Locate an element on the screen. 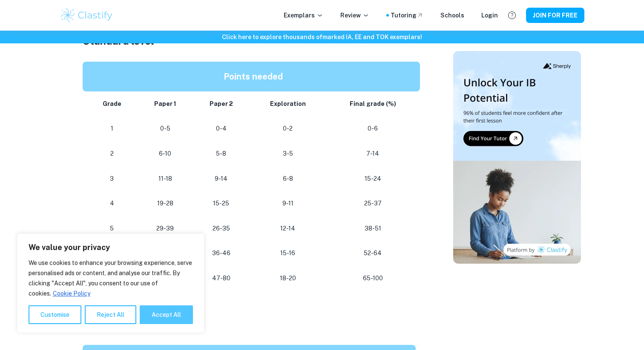 This screenshot has height=350, width=644. button: Help and Feedback is located at coordinates (512, 15).